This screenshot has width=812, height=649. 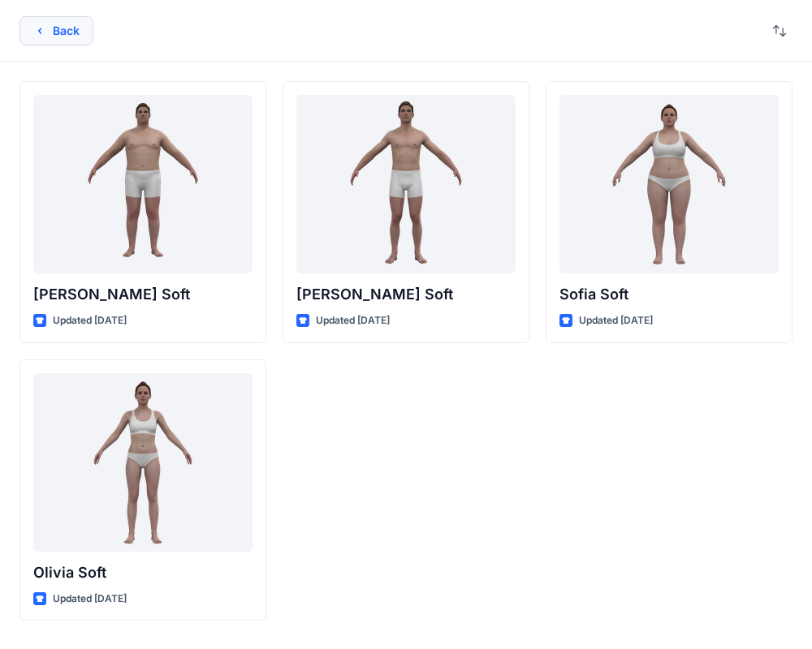 What do you see at coordinates (143, 462) in the screenshot?
I see `a: Olivia Soft` at bounding box center [143, 462].